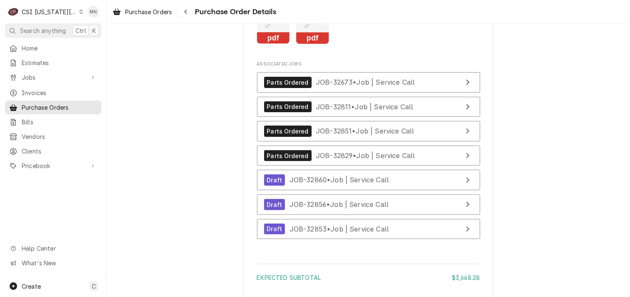 The width and height of the screenshot is (630, 297). Describe the element at coordinates (53, 77) in the screenshot. I see `a: Go to Jobs` at that location.